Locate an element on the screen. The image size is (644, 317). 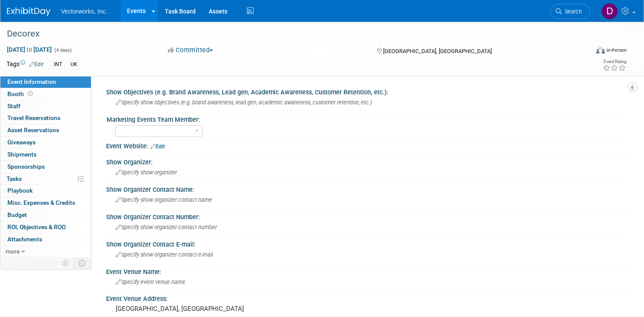
div: Show Organizer: is located at coordinates (366, 161).